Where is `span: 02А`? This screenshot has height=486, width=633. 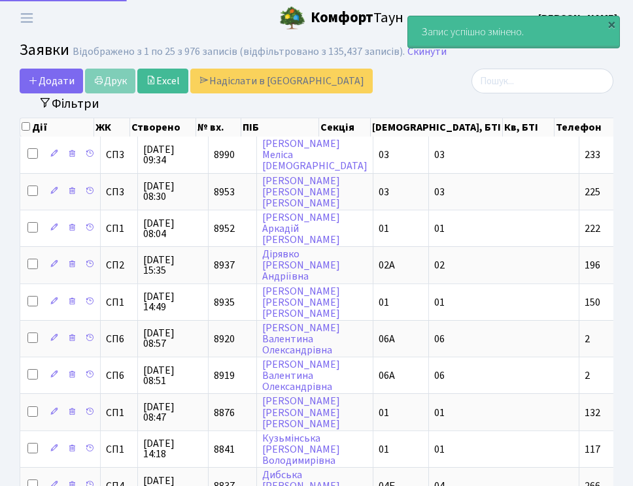 span: 02А is located at coordinates (386, 265).